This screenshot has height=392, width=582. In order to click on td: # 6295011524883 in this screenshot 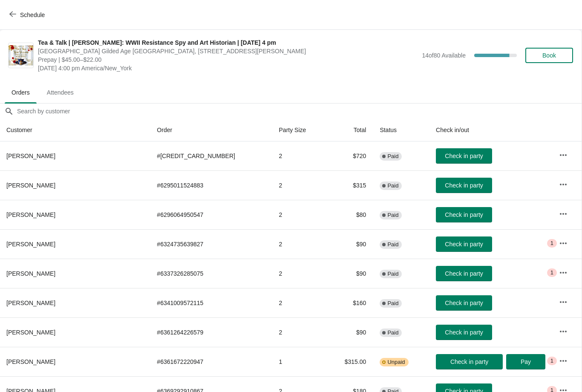, I will do `click(211, 185)`.